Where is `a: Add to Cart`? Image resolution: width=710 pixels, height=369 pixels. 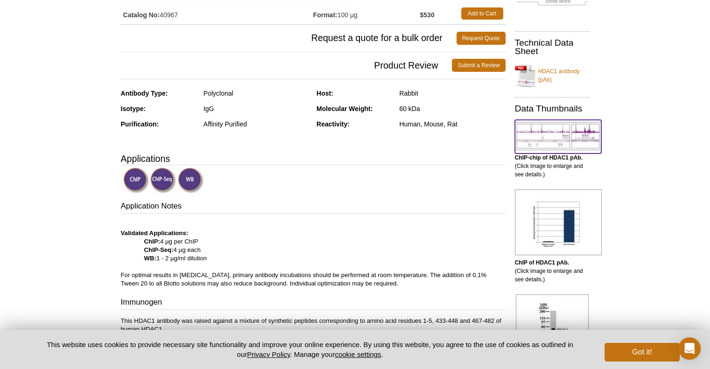
a: Add to Cart is located at coordinates (482, 14).